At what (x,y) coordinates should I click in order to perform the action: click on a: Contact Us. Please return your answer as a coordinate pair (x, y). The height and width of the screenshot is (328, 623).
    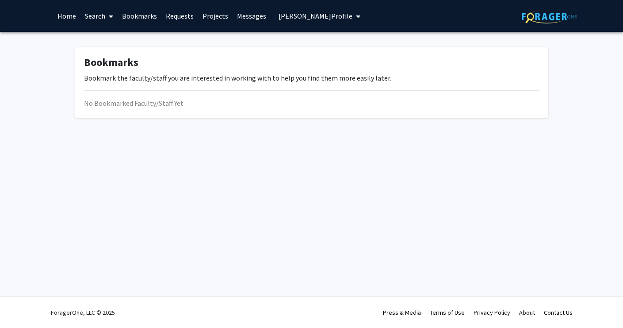
    Looking at the image, I should click on (558, 312).